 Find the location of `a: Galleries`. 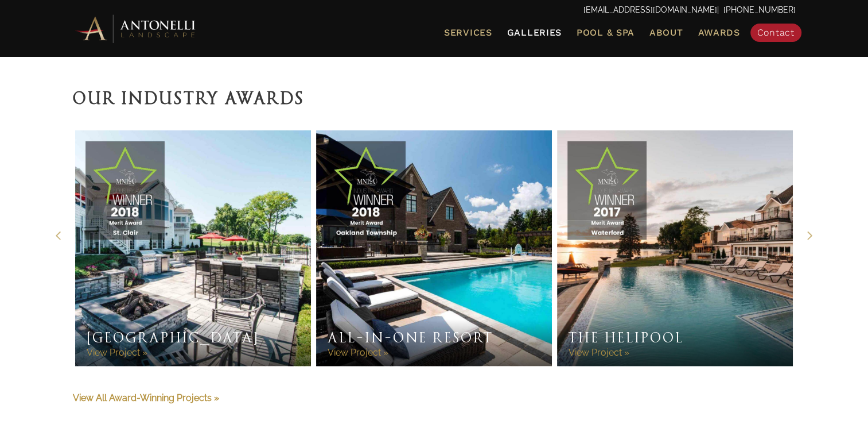

a: Galleries is located at coordinates (534, 33).